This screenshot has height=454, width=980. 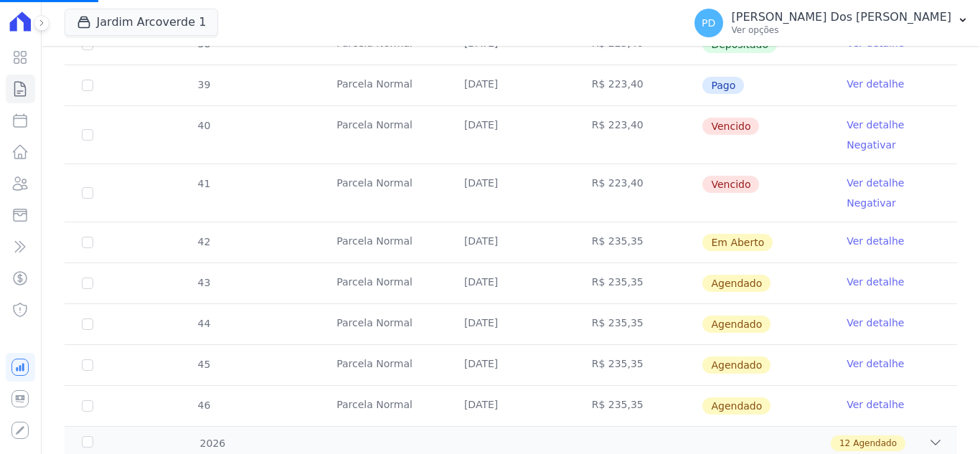 What do you see at coordinates (203, 183) in the screenshot?
I see `span: 41` at bounding box center [203, 183].